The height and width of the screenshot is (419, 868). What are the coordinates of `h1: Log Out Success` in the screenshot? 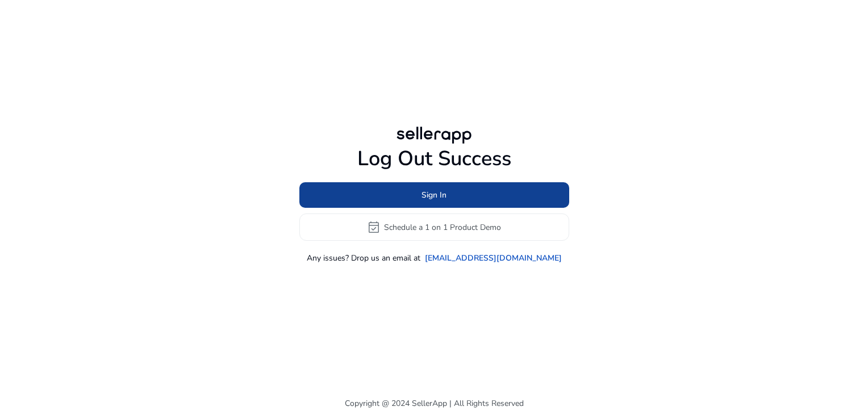 It's located at (434, 158).